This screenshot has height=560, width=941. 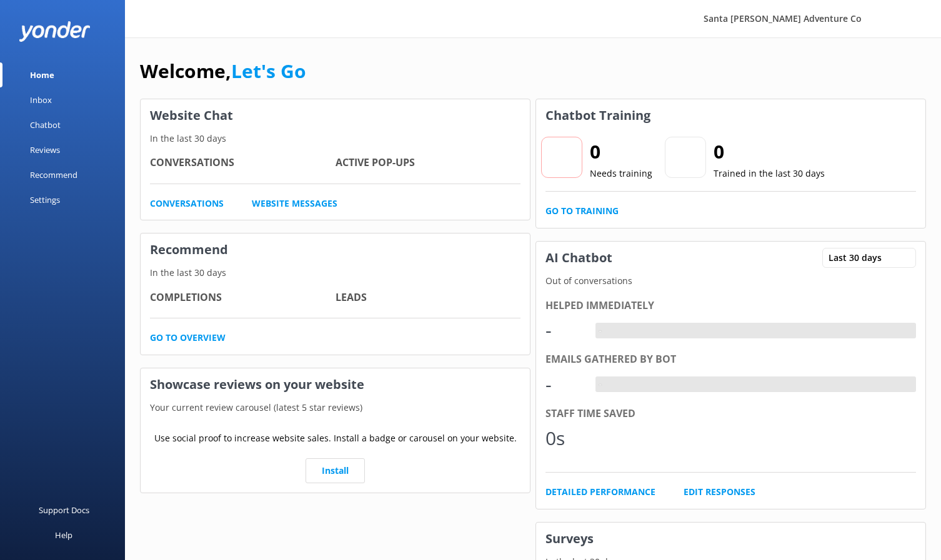 I want to click on h4: Active Pop-ups, so click(x=428, y=163).